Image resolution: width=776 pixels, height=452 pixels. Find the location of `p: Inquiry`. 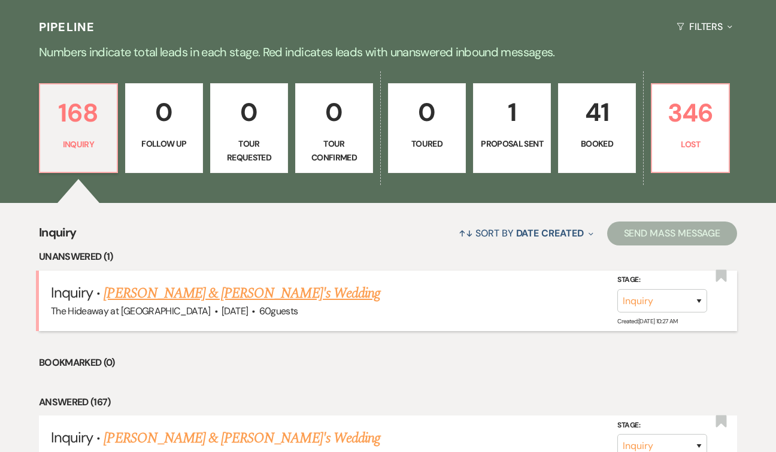

p: Inquiry is located at coordinates (78, 144).